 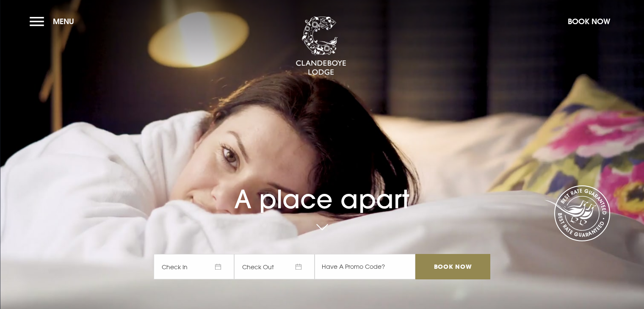 I want to click on input: Have A Promo Code?, so click(x=365, y=267).